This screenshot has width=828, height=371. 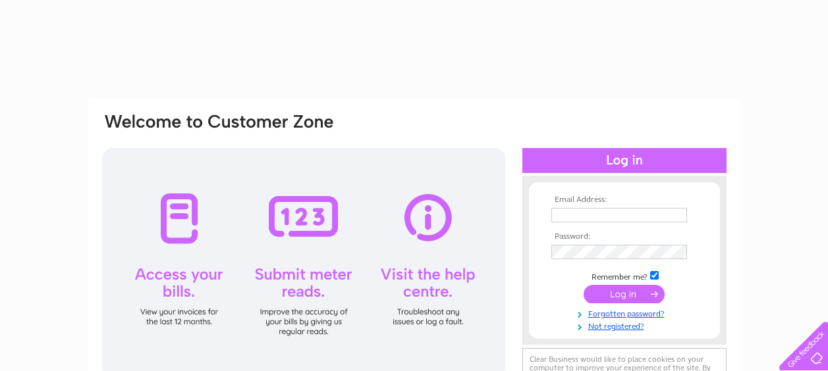 What do you see at coordinates (624, 237) in the screenshot?
I see `th: Password:` at bounding box center [624, 237].